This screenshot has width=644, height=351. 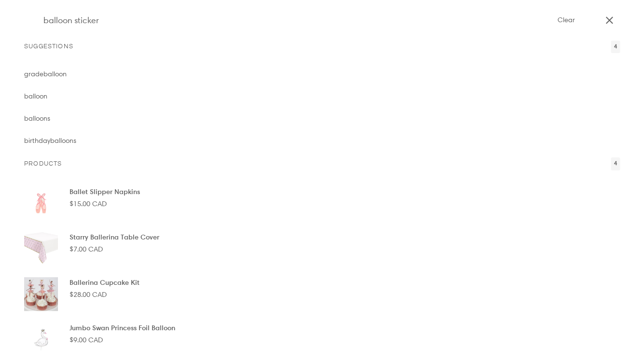 What do you see at coordinates (322, 119) in the screenshot?
I see `a: balloons` at bounding box center [322, 119].